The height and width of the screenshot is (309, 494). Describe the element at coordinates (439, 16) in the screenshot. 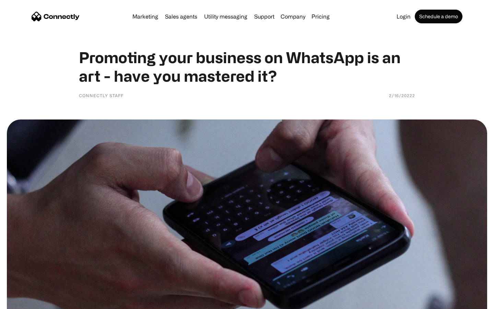

I see `a: Schedule a demo` at that location.